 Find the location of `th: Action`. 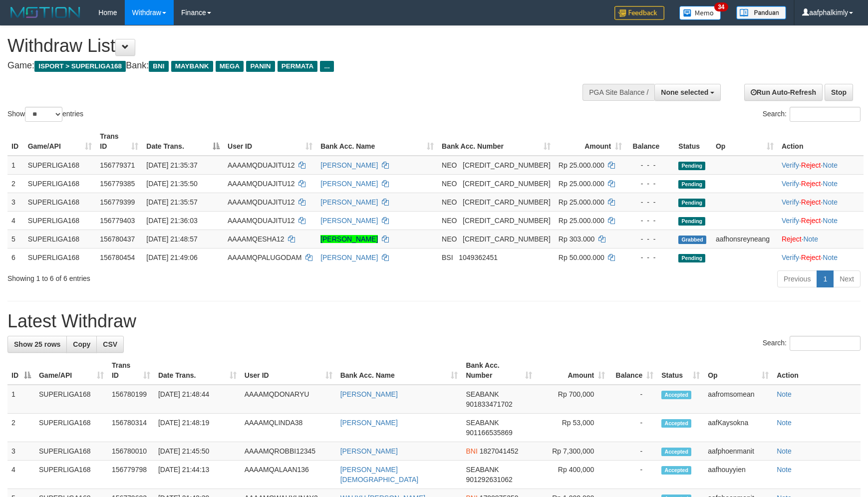

th: Action is located at coordinates (821, 141).